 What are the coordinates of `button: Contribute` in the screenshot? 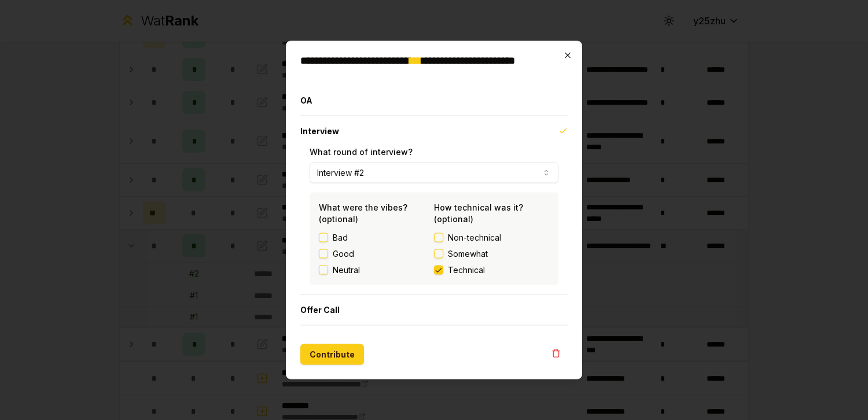 It's located at (332, 354).